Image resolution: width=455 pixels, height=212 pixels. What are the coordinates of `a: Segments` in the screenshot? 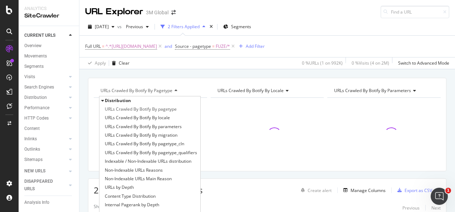 It's located at (49, 67).